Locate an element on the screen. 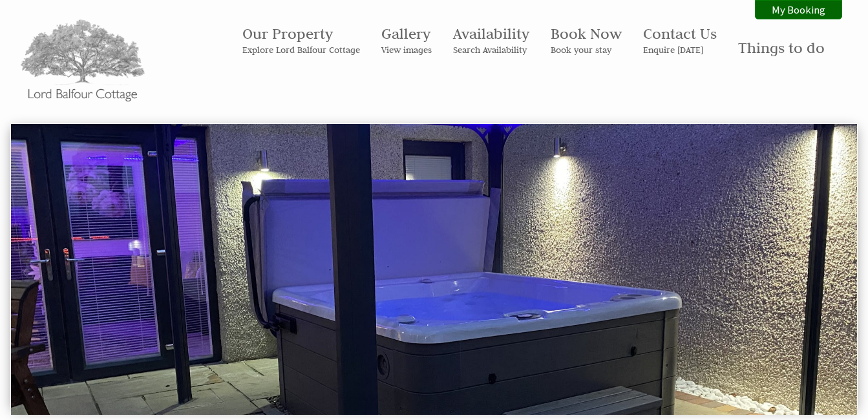 This screenshot has height=420, width=868. a: Our PropertyExplore Lord Balfour Cottage is located at coordinates (301, 39).